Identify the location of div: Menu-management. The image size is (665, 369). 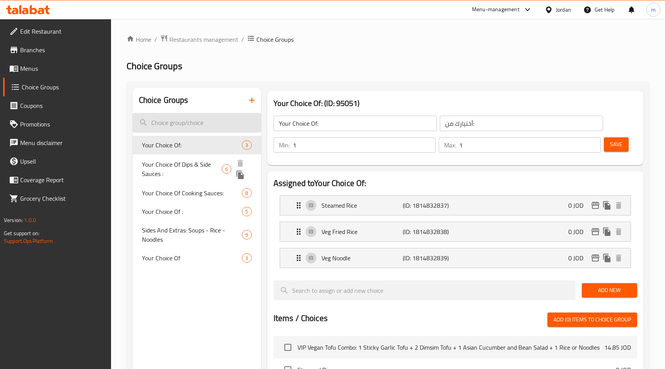
(495, 10).